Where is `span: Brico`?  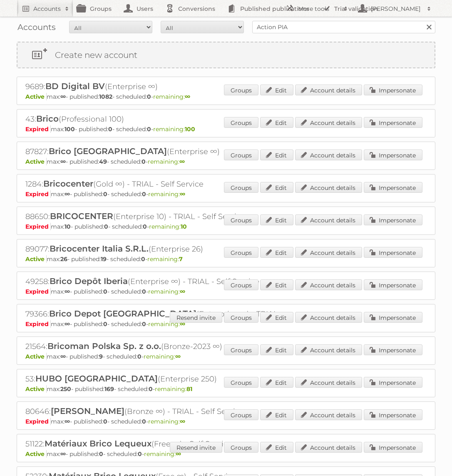
span: Brico is located at coordinates (47, 119).